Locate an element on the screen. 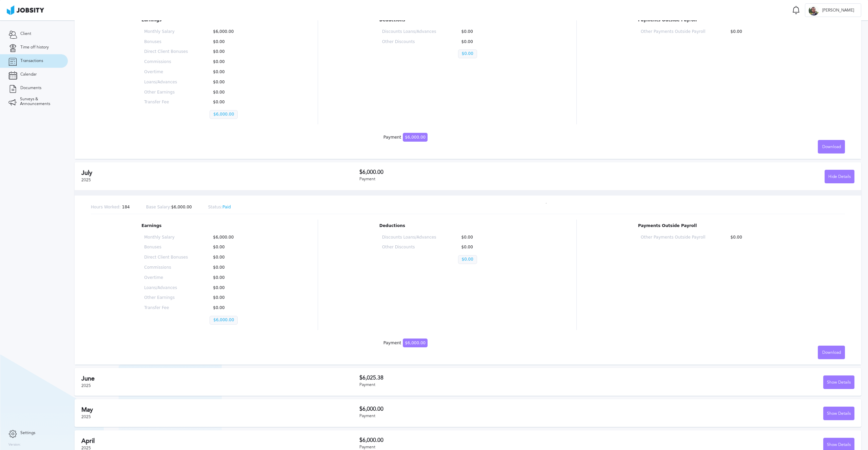 The width and height of the screenshot is (868, 450). span: Surveys & Announcements is located at coordinates (40, 102).